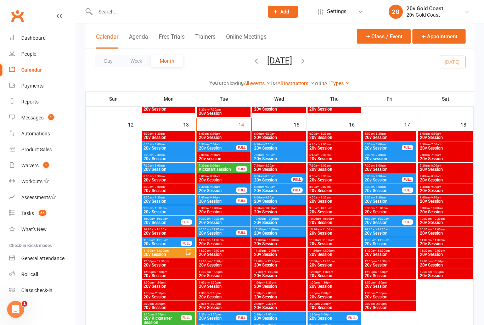 This screenshot has width=484, height=325. What do you see at coordinates (435, 176) in the screenshot?
I see `span: - 8:30am` at bounding box center [435, 176].